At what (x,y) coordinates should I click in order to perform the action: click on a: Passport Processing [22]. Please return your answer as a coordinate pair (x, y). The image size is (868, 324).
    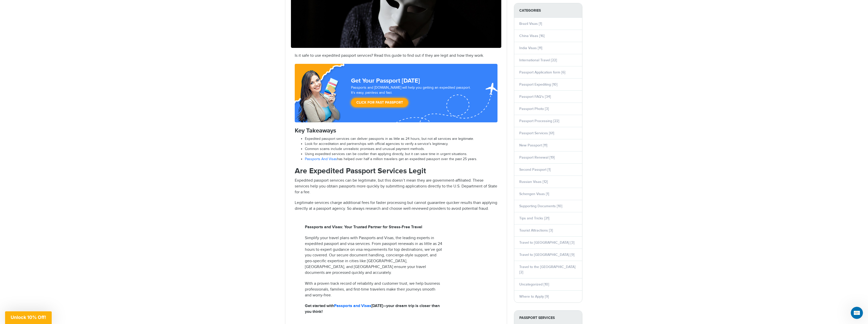
    Looking at the image, I should click on (539, 121).